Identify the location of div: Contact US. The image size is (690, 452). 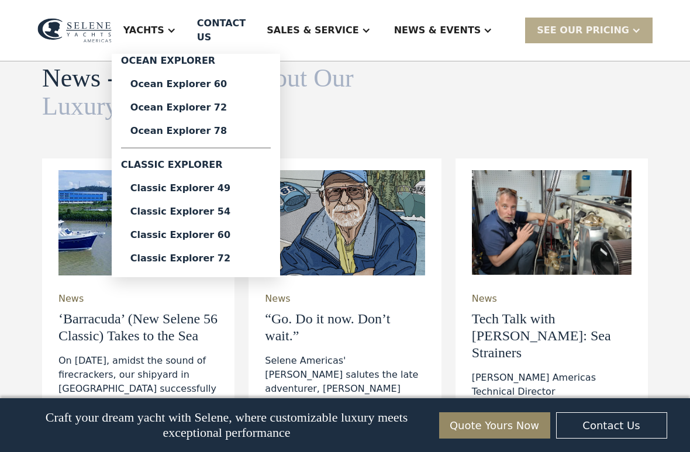
(221, 30).